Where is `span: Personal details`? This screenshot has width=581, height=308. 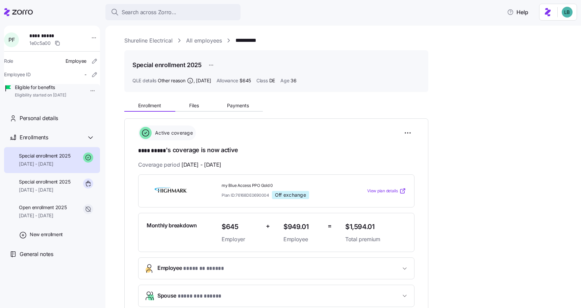 span: Personal details is located at coordinates (39, 118).